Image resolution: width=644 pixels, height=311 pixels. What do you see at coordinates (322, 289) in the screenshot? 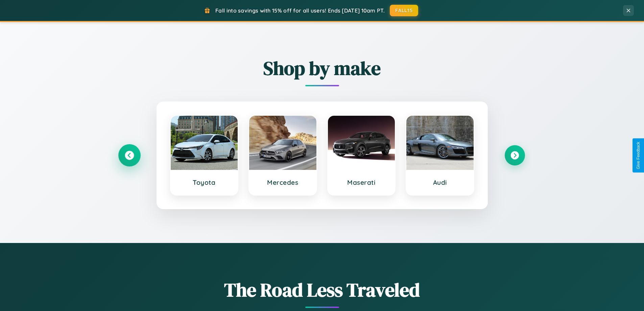
I see `h1: The Road Less Traveled` at bounding box center [322, 289].